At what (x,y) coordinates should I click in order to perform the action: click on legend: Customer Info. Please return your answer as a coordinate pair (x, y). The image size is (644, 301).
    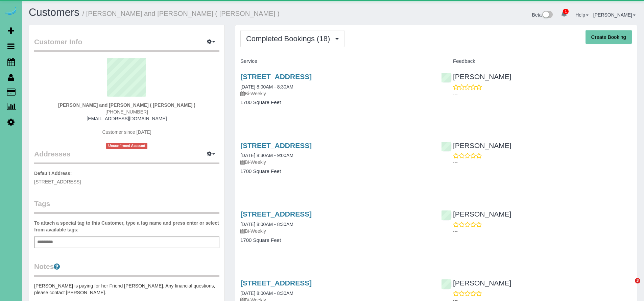
    Looking at the image, I should click on (127, 44).